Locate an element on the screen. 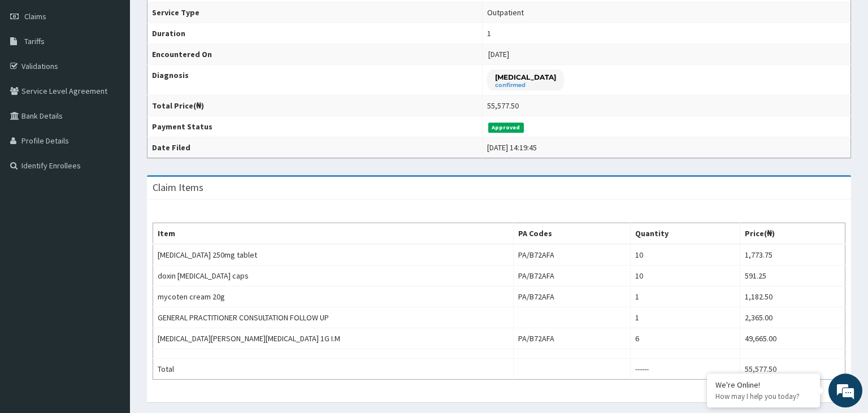  th: PA Codes is located at coordinates (572, 234).